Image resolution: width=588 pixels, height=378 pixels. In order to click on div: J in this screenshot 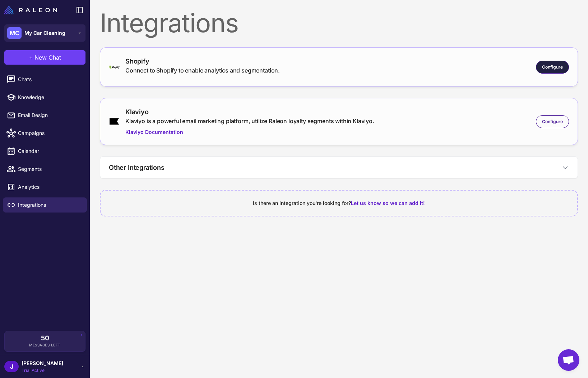, I will do `click(12, 366)`.